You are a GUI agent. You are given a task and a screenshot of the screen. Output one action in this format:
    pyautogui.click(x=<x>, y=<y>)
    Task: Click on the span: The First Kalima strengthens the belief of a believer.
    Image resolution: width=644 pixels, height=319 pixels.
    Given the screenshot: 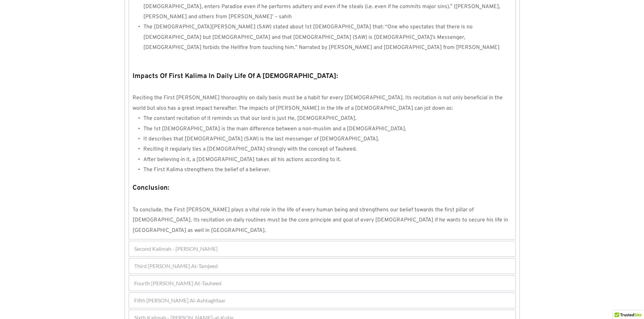 What is the action you would take?
    pyautogui.click(x=207, y=170)
    